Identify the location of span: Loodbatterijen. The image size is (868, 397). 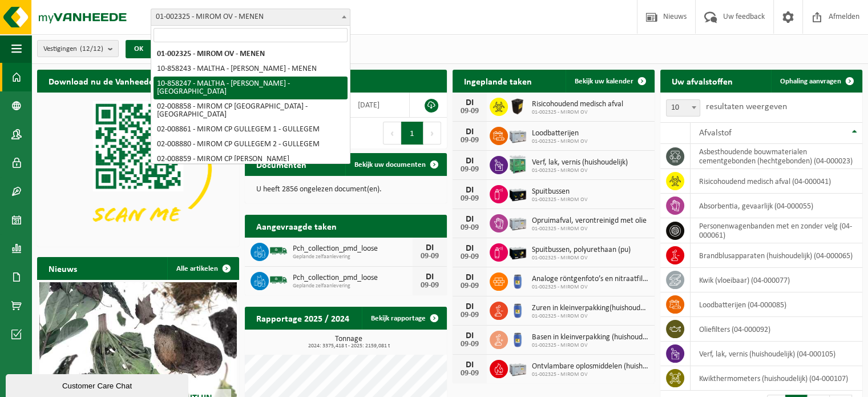
(560, 134).